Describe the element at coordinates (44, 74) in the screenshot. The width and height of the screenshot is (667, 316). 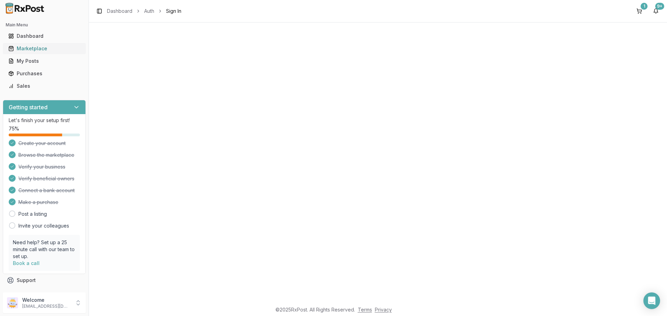
I see `a: Purchases` at that location.